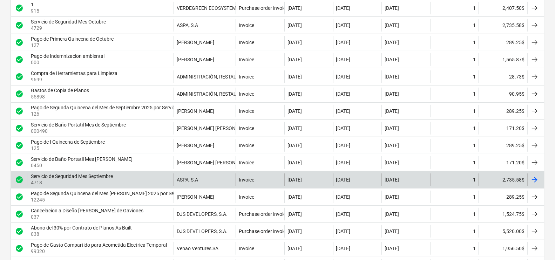 This screenshot has width=555, height=260. Describe the element at coordinates (117, 108) in the screenshot. I see `div: Pago de Segunda Quincena del Mes de Septiembre 2025 por Servicio de Celador` at that location.